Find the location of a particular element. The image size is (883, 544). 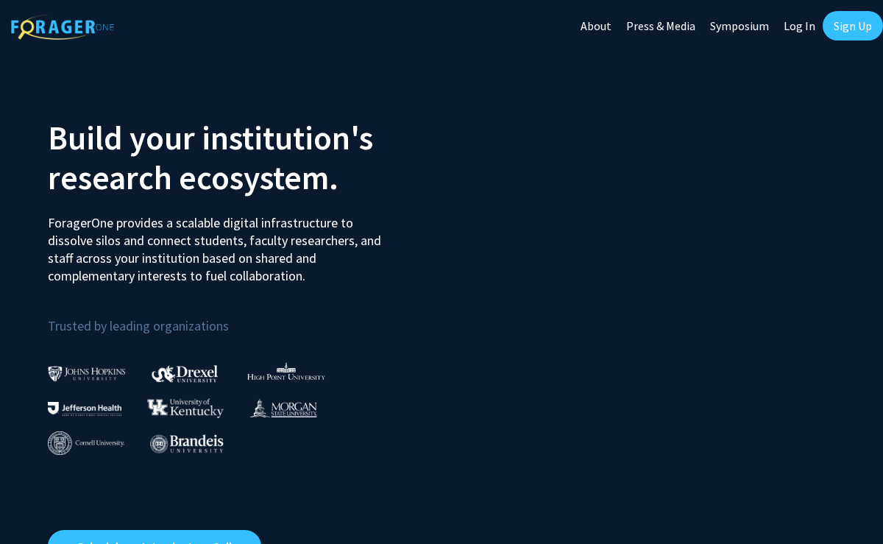

img: Johns Hopkins University is located at coordinates (87, 373).